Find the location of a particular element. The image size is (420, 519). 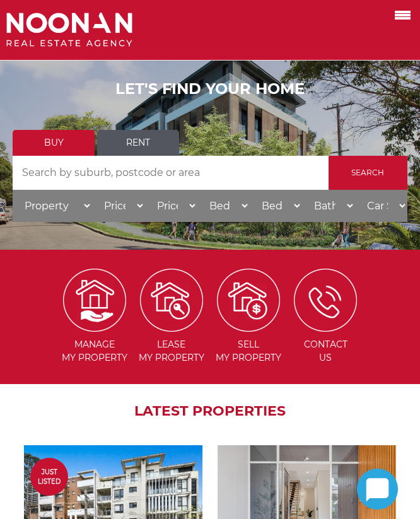

input: Search is located at coordinates (368, 173).